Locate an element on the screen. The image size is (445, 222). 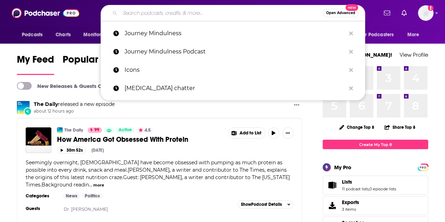
a: Icons is located at coordinates (233, 70).